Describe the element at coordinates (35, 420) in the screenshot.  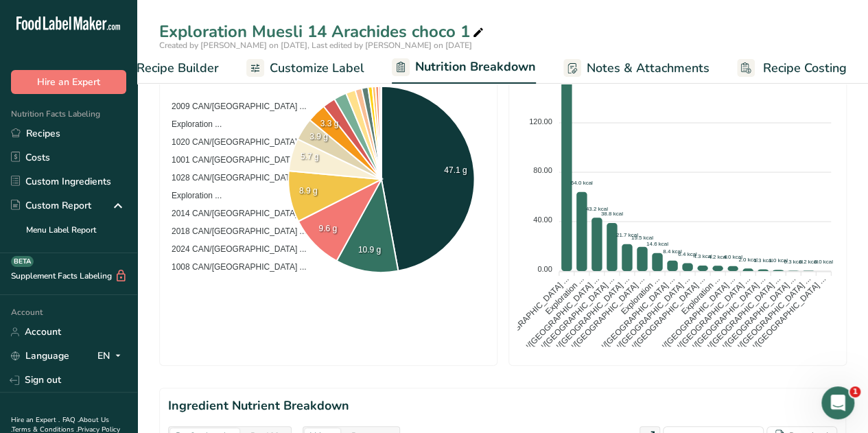
I see `a: Hire an Expert .` at that location.